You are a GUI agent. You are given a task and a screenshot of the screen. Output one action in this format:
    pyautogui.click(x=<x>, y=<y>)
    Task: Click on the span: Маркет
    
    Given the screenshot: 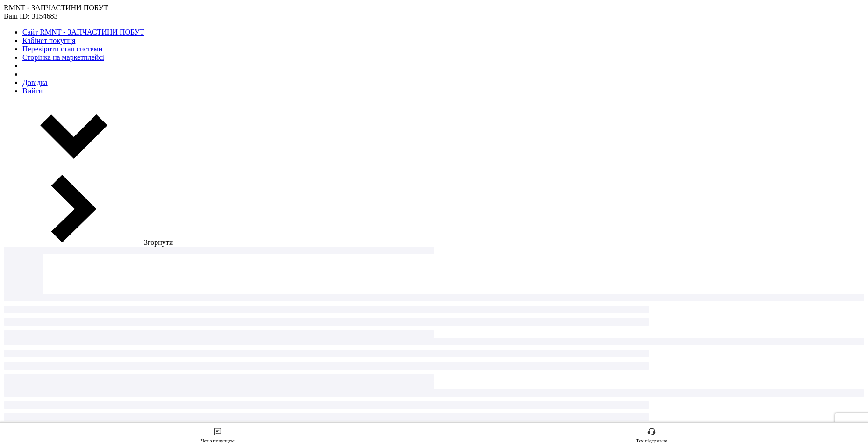 What is the action you would take?
    pyautogui.click(x=39, y=407)
    